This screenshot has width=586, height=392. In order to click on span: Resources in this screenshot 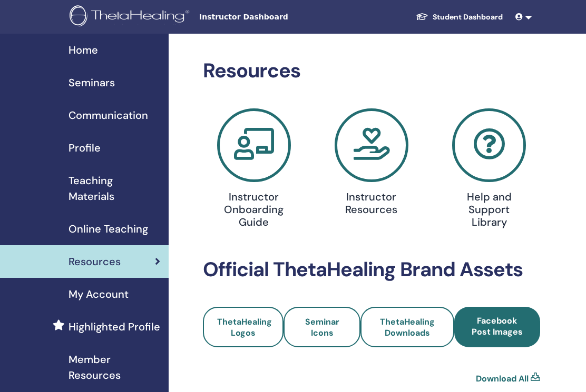, I will do `click(95, 262)`.